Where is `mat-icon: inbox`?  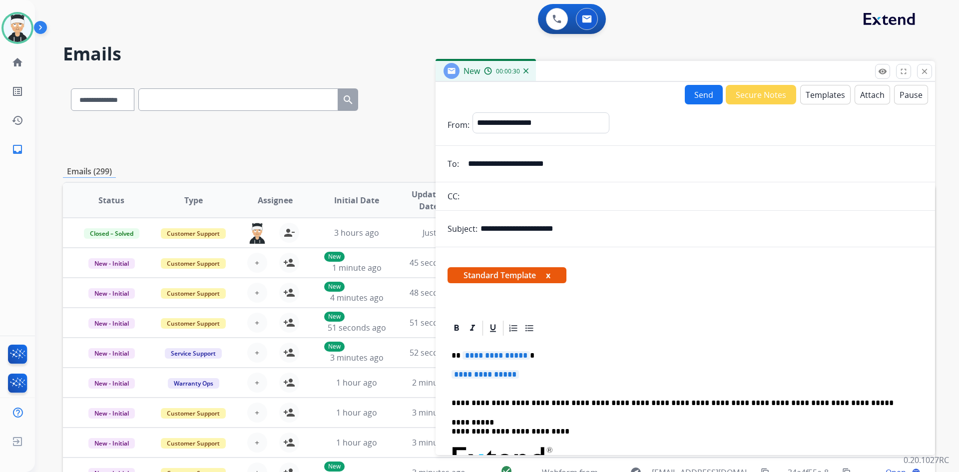
mat-icon: inbox is located at coordinates (17, 149).